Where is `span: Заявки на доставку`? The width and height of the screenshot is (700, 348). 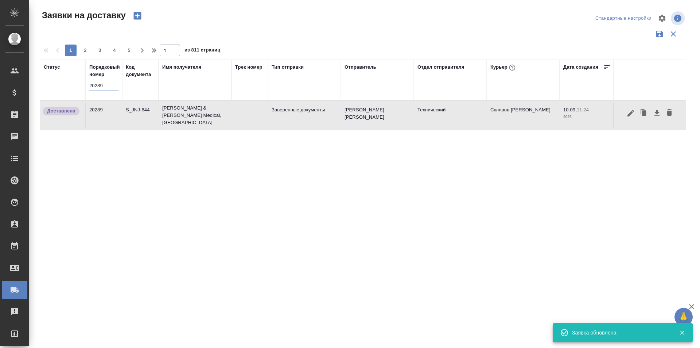 span: Заявки на доставку is located at coordinates (83, 15).